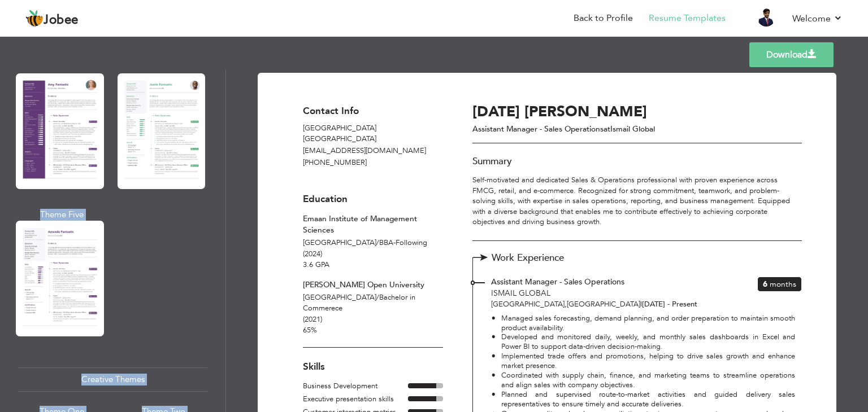 The image size is (868, 412). I want to click on div: Creative Themes, so click(112, 380).